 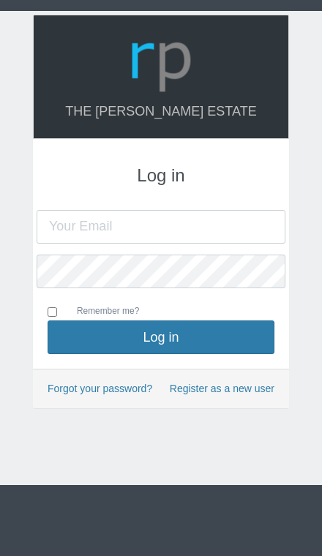 I want to click on button: Log in, so click(x=161, y=337).